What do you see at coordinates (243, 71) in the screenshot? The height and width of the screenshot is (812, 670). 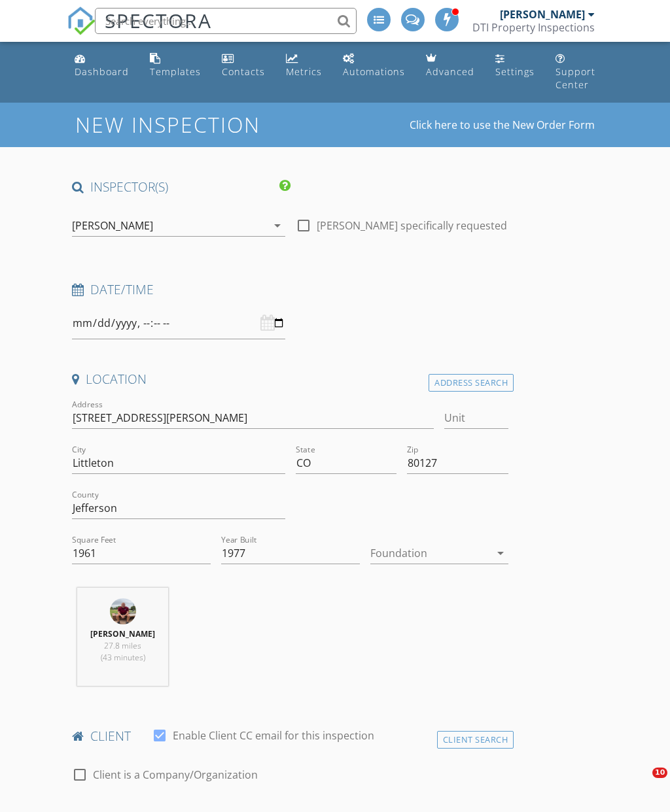 I see `div: Contacts` at bounding box center [243, 71].